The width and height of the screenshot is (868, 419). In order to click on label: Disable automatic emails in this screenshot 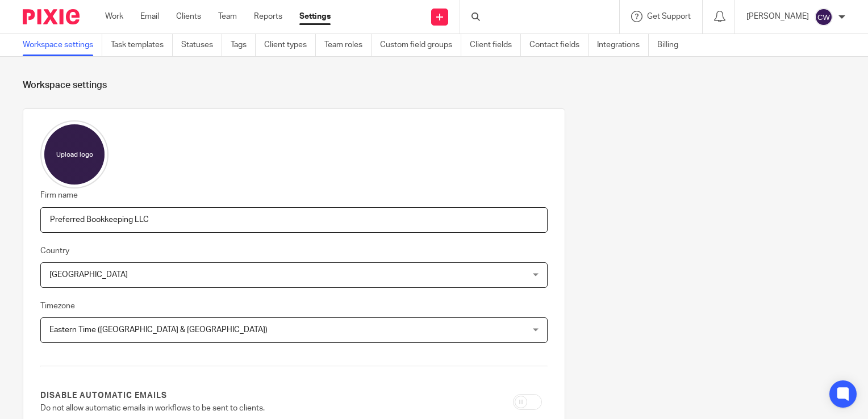, I will do `click(104, 396)`.